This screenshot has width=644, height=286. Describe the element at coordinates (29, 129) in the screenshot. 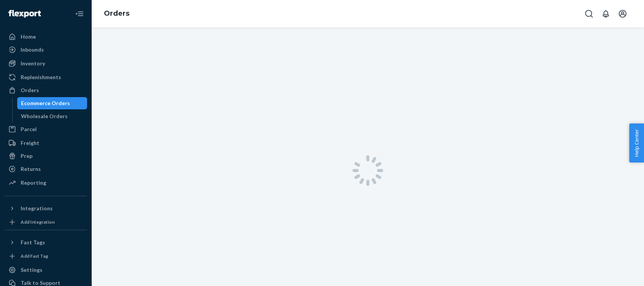

I see `div: Parcel` at that location.